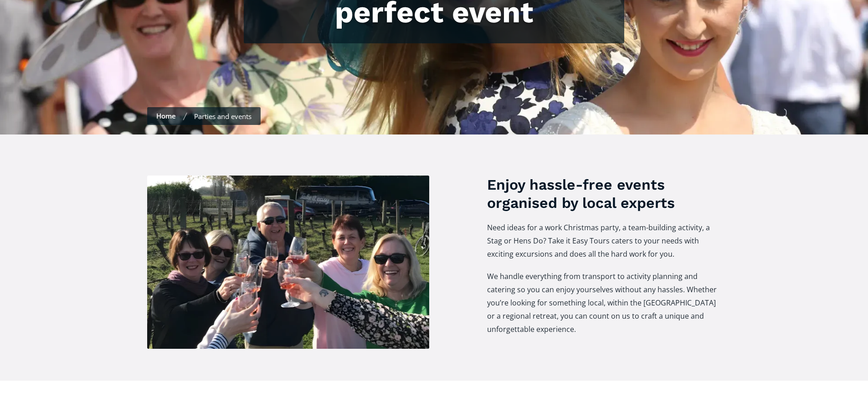 The width and height of the screenshot is (868, 419). I want to click on a: Home, so click(166, 116).